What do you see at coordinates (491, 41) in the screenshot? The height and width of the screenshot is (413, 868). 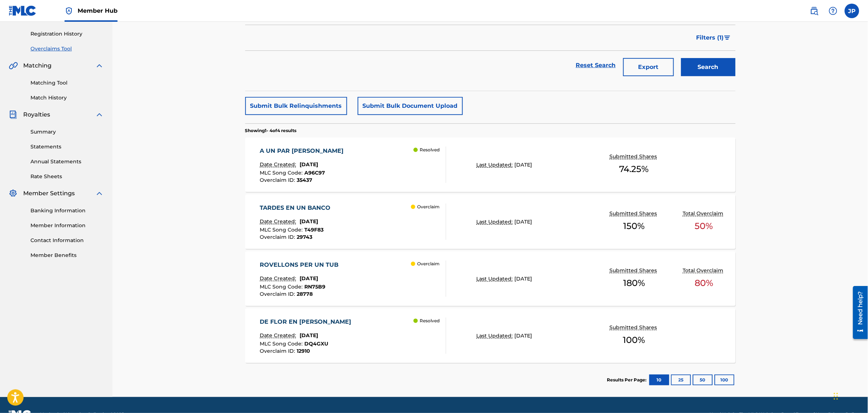 I see `form: Search Form` at bounding box center [491, 41].